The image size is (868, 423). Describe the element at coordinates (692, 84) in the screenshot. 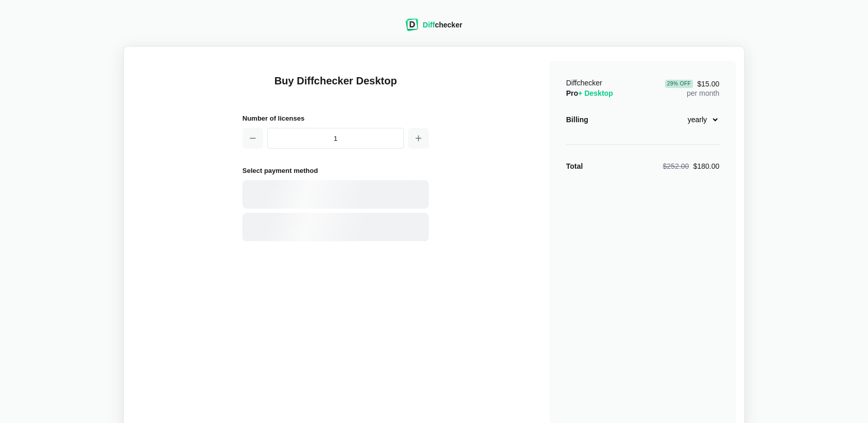

I see `span: $15.00` at that location.